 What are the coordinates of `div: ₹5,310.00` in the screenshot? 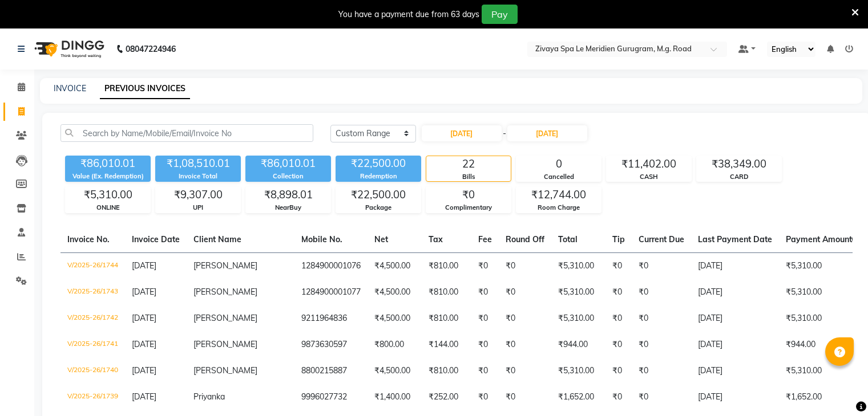 It's located at (108, 195).